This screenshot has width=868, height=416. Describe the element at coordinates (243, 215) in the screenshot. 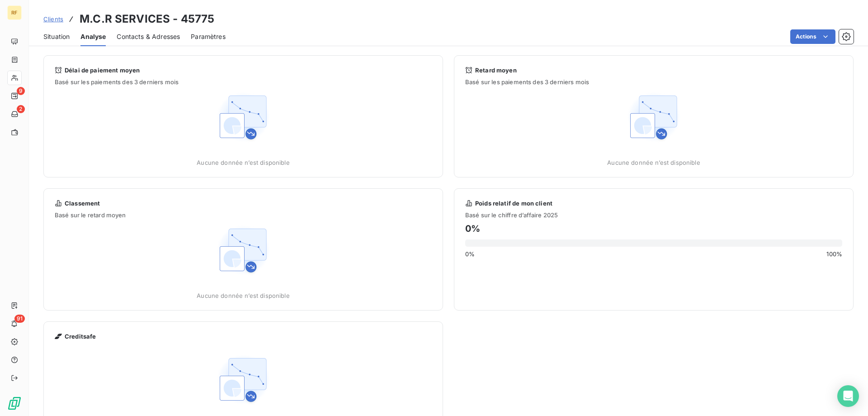

I see `span: Basé sur le retard moyen` at that location.